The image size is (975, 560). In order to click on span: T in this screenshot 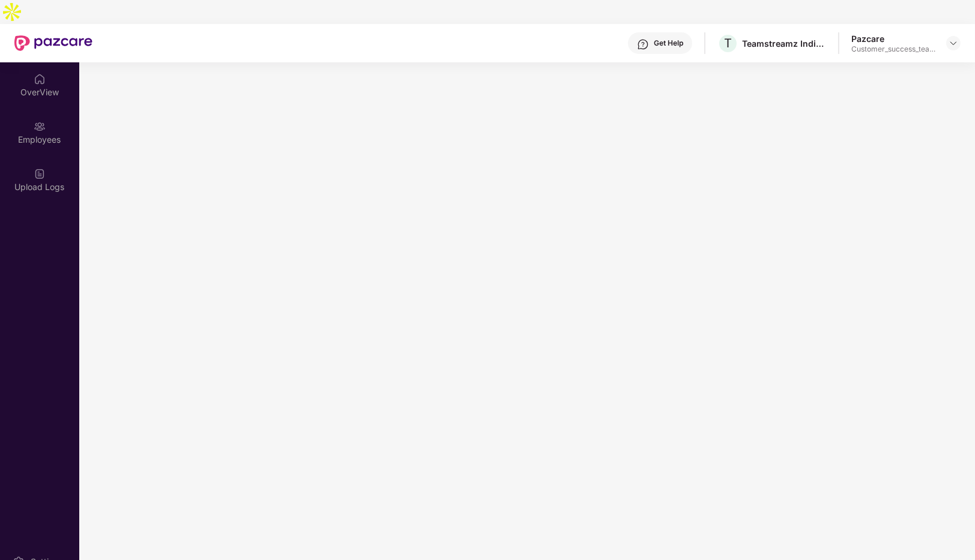, I will do `click(728, 43)`.